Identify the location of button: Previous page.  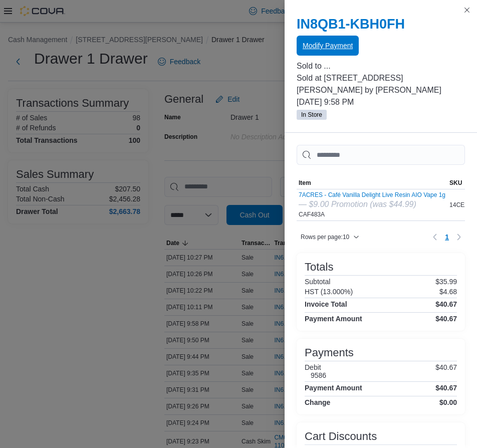
(434, 237).